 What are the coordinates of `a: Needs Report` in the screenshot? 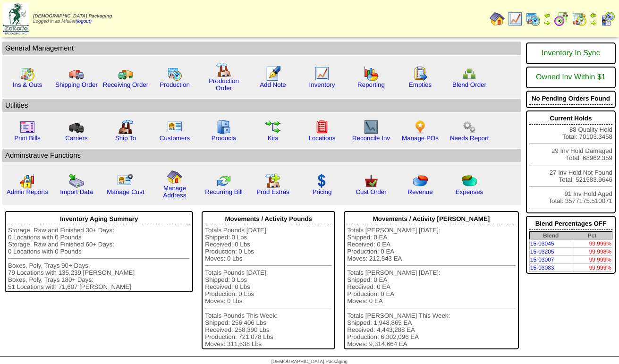 It's located at (469, 138).